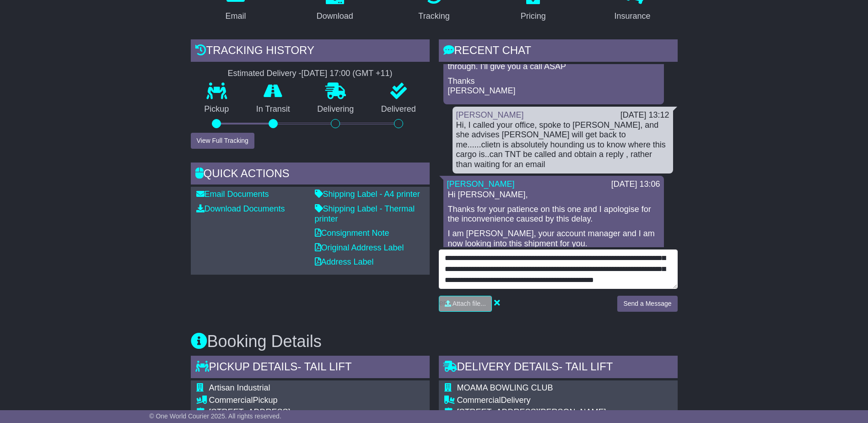 This screenshot has height=423, width=868. Describe the element at coordinates (558, 368) in the screenshot. I see `div: Delivery Details` at that location.